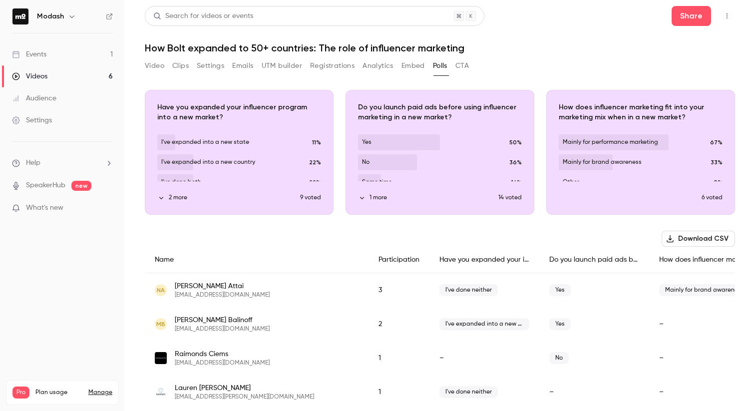 Image resolution: width=755 pixels, height=411 pixels. I want to click on h6: Modash, so click(50, 16).